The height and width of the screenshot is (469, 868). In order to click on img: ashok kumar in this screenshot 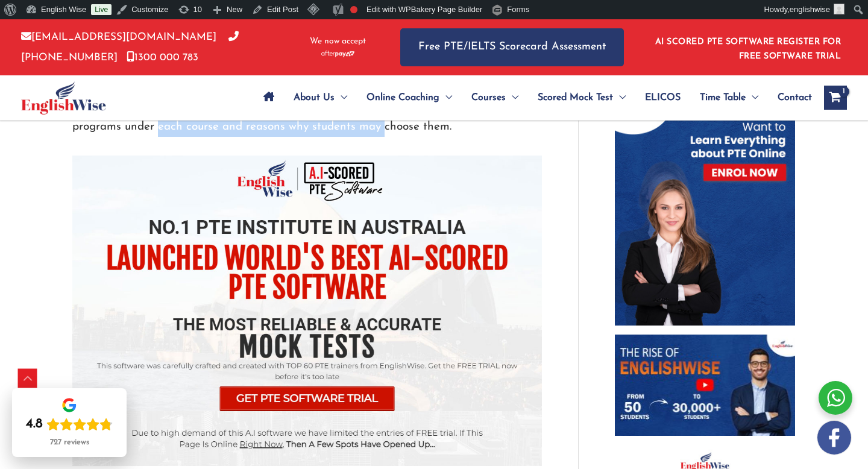, I will do `click(839, 9)`.